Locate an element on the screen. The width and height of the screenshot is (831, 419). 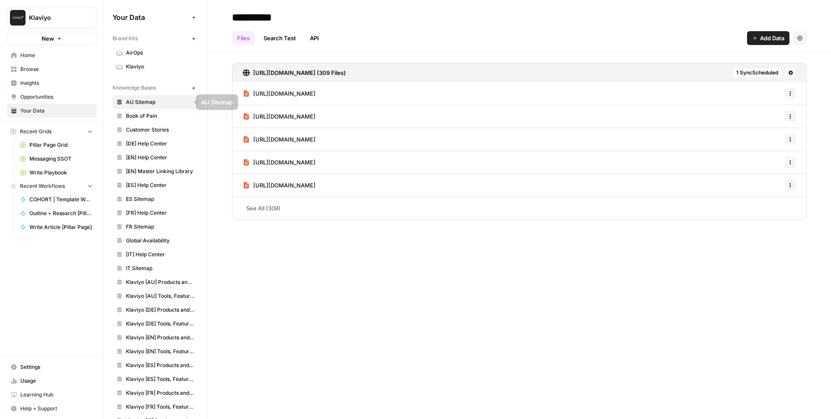
span: Messaging SSOT is located at coordinates (61, 159).